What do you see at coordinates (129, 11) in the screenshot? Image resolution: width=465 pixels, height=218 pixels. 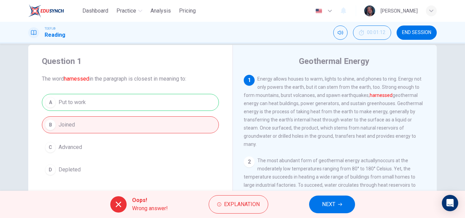 I see `button: Practice` at bounding box center [129, 11].